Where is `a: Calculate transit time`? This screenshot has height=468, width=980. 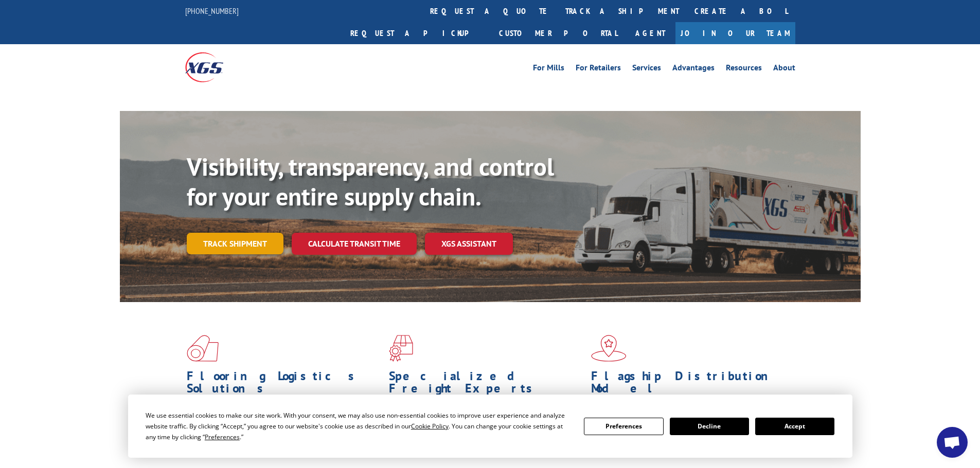 a: Calculate transit time is located at coordinates (354, 244).